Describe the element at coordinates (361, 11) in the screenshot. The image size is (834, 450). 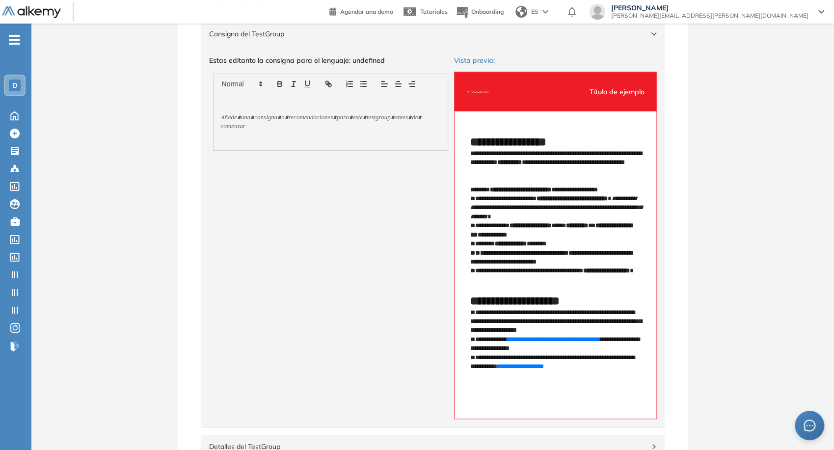
I see `a: Agendar una demo` at that location.